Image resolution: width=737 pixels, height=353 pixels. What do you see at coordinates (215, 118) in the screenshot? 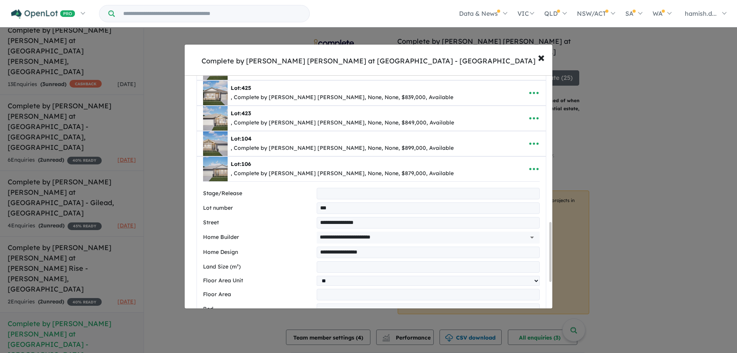
I see `img: Complete%20by%20McDonald%20Jones%20at%20Huntlee%20-%20North%20Rothbury%20-%20Lot%20Lot%20423___17...` at bounding box center [215, 118].